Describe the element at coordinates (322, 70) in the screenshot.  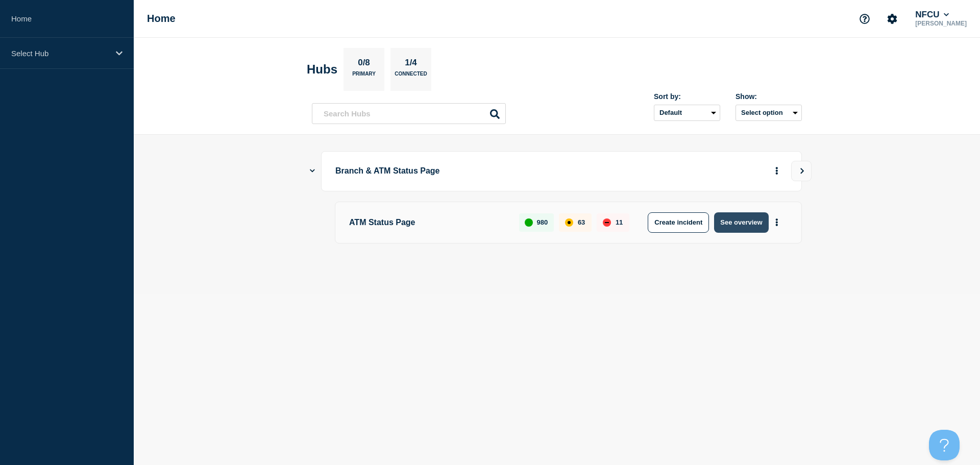
I see `h2: Hubs` at that location.